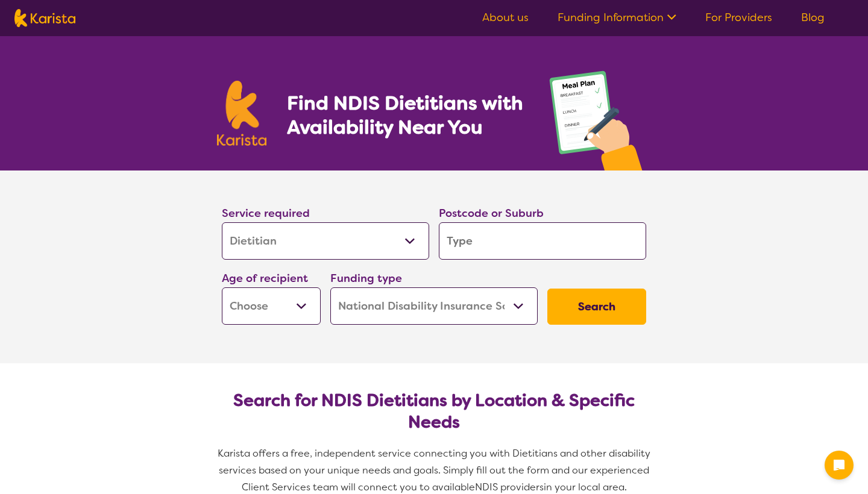 The height and width of the screenshot is (494, 868). What do you see at coordinates (598, 118) in the screenshot?
I see `img: dietitian` at bounding box center [598, 118].